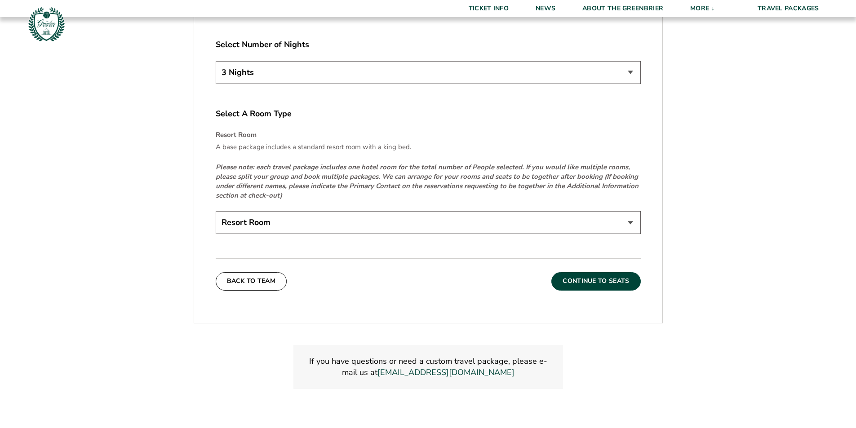  I want to click on h4: Resort Room, so click(428, 135).